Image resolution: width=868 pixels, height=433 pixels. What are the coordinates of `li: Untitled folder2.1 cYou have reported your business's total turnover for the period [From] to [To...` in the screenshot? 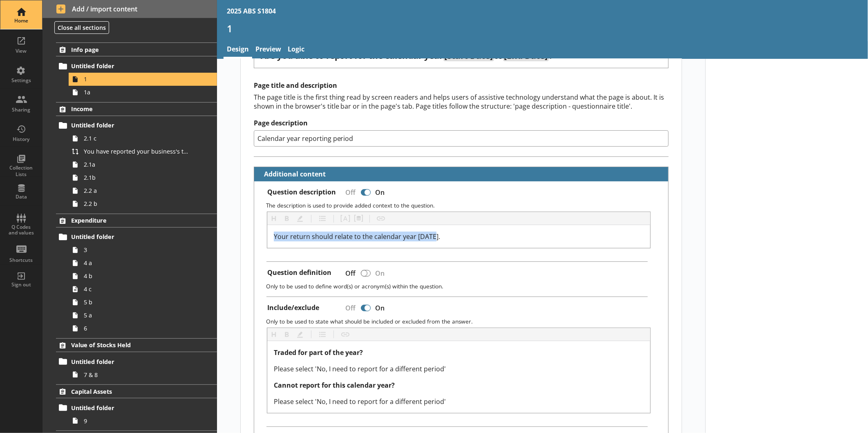 It's located at (138, 165).